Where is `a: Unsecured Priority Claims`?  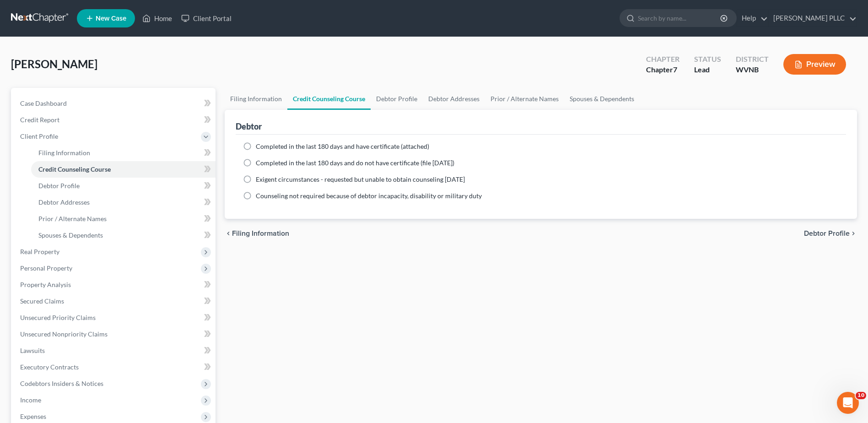 a: Unsecured Priority Claims is located at coordinates (114, 318).